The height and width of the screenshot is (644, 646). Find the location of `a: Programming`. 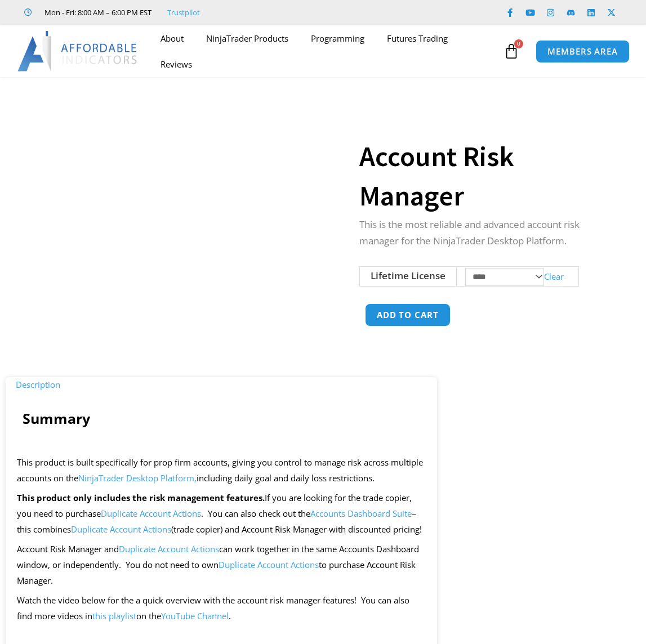

a: Programming is located at coordinates (338, 39).